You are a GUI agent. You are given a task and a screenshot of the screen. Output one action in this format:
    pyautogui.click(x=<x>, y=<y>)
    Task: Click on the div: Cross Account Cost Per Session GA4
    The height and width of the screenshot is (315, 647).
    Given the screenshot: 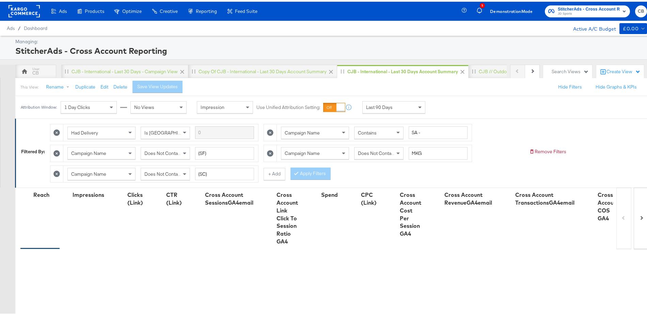 What is the action you would take?
    pyautogui.click(x=411, y=213)
    